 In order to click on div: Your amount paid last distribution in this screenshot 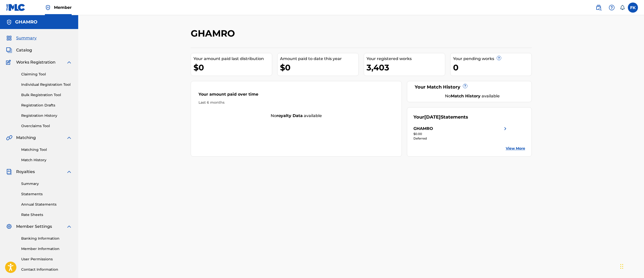, I will do `click(233, 59)`.